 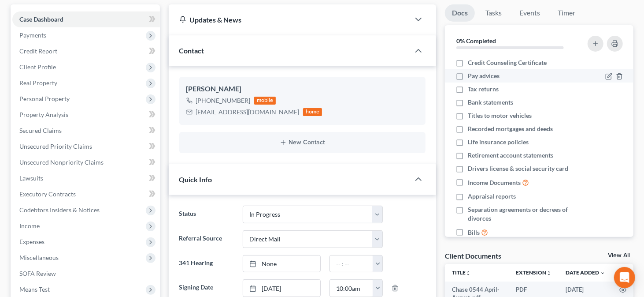 What do you see at coordinates (507, 63) in the screenshot?
I see `span: Credit Counseling Certificate` at bounding box center [507, 63].